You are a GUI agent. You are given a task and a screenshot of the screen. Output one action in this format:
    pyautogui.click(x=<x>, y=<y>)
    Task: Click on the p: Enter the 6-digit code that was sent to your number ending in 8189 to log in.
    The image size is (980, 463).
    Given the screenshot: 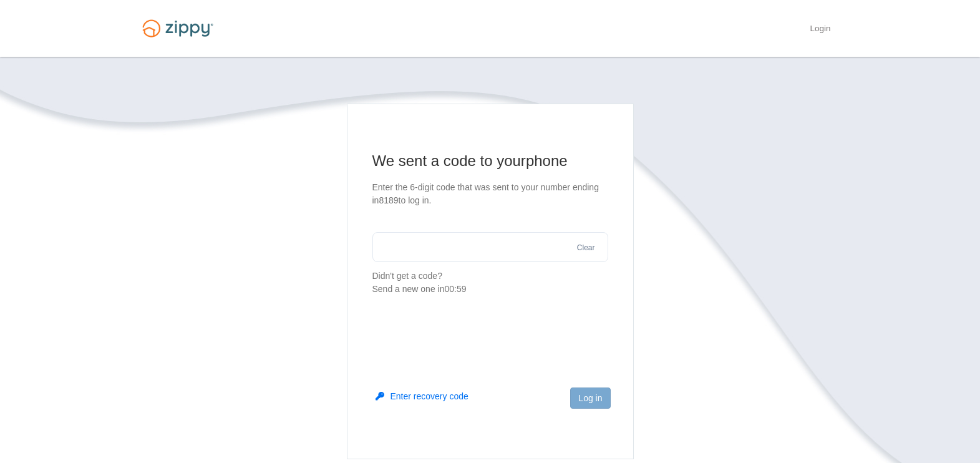 What is the action you would take?
    pyautogui.click(x=490, y=194)
    